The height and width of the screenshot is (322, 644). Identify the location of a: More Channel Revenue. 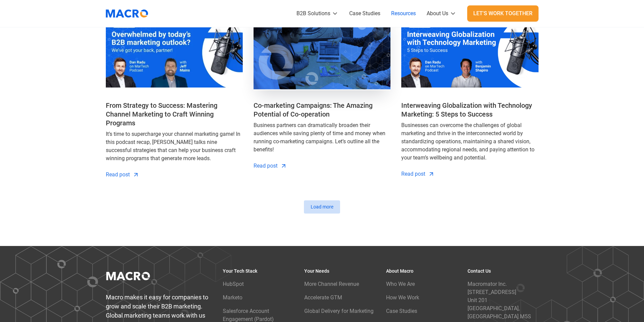
(332, 284).